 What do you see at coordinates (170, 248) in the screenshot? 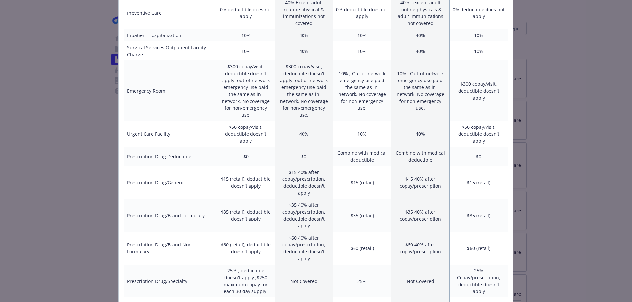
I see `td: Prescription Drug/Brand Non-Formulary` at bounding box center [170, 248].